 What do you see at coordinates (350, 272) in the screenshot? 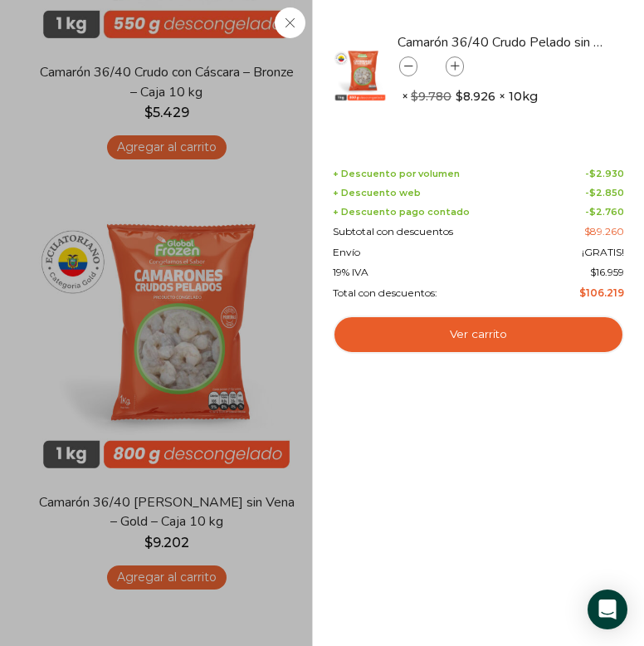
I see `span: 19% IVA` at bounding box center [350, 272].